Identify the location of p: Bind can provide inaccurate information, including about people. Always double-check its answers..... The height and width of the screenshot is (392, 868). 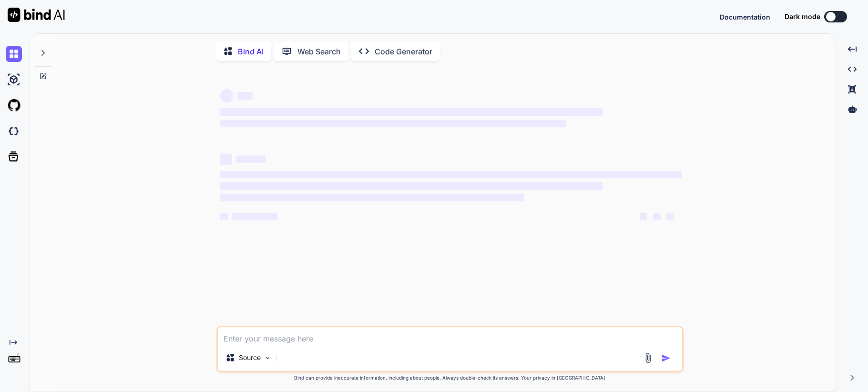
(450, 378).